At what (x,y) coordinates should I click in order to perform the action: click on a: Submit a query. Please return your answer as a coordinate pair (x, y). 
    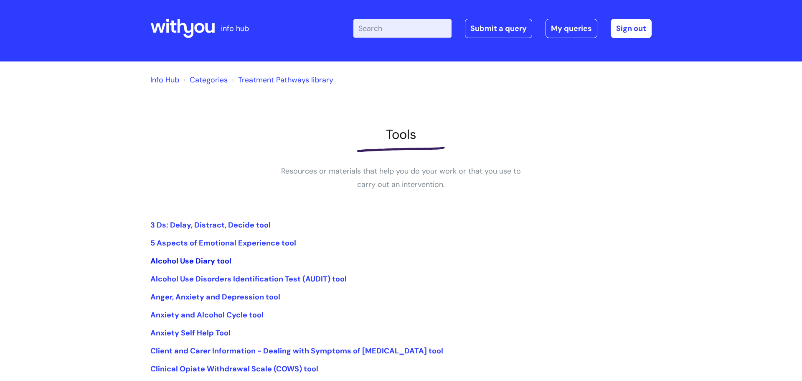
    Looking at the image, I should click on (499, 28).